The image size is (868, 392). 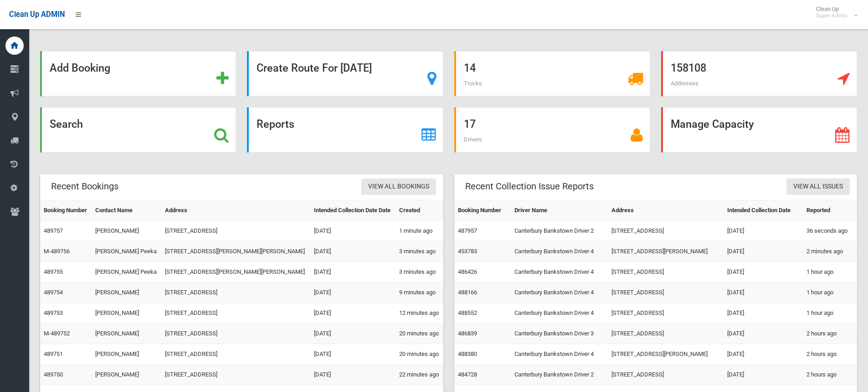 What do you see at coordinates (420, 230) in the screenshot?
I see `td: 1 minute ago` at bounding box center [420, 230].